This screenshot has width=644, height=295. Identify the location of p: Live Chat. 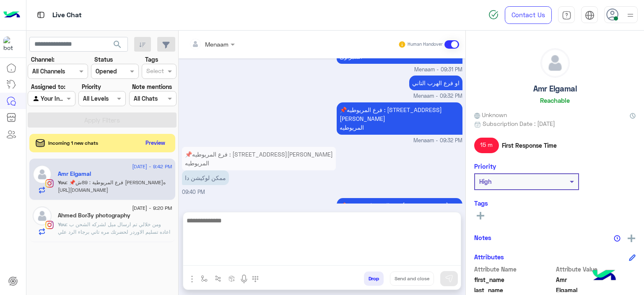
(67, 15).